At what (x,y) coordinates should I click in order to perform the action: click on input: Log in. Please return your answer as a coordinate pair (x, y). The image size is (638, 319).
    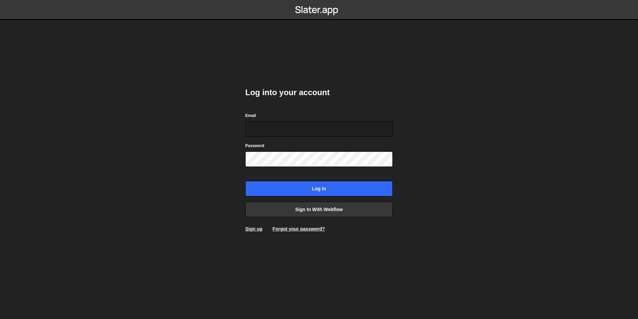
    Looking at the image, I should click on (319, 189).